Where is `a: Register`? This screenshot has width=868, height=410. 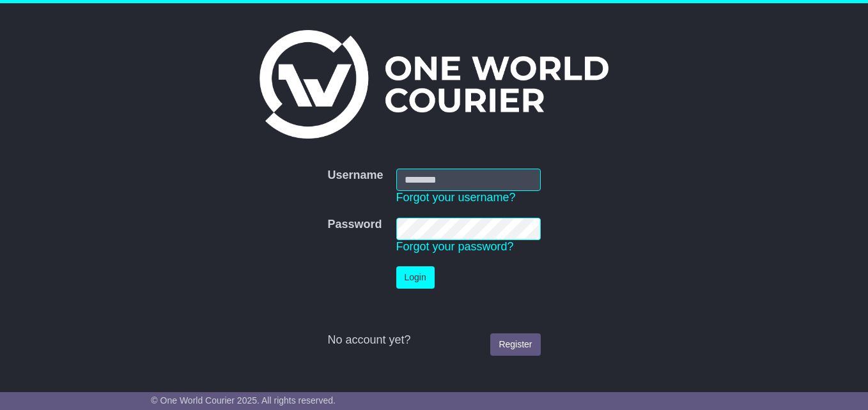 a: Register is located at coordinates (515, 344).